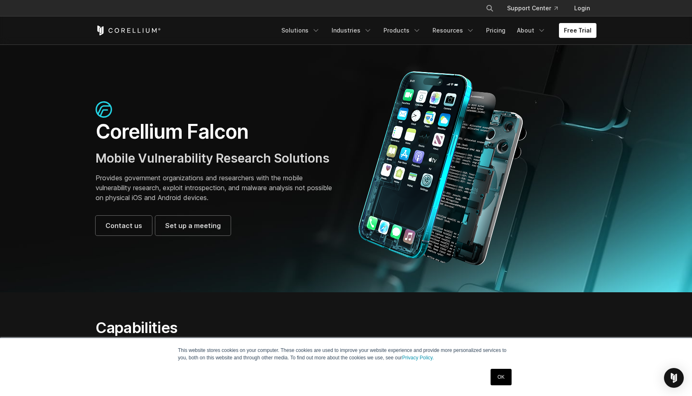 Image resolution: width=692 pixels, height=396 pixels. I want to click on a: Pricing, so click(496, 30).